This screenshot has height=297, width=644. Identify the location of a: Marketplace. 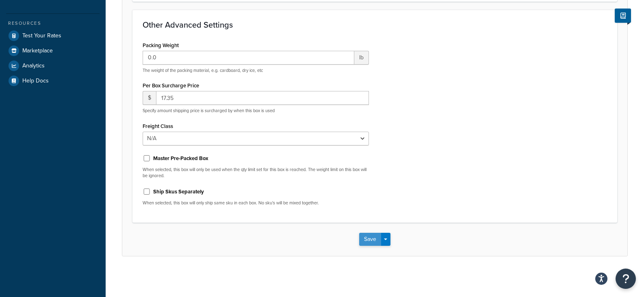
(53, 51).